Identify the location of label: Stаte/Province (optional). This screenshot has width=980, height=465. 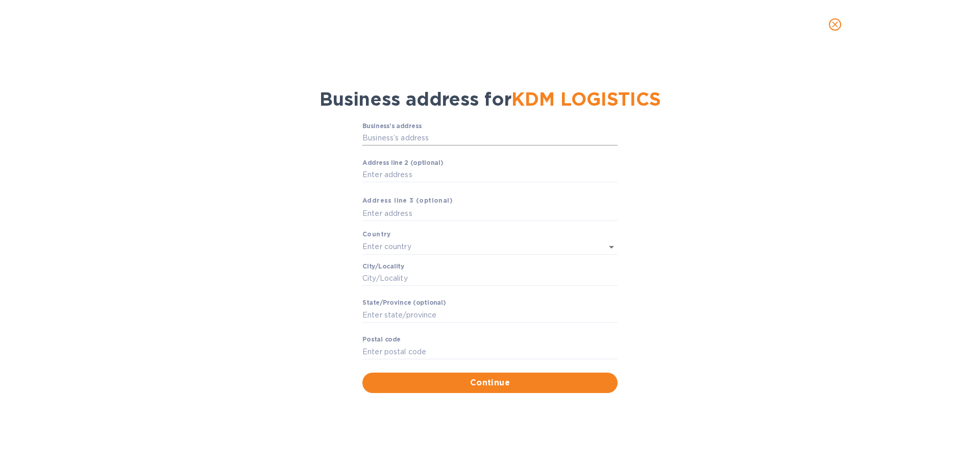
(404, 303).